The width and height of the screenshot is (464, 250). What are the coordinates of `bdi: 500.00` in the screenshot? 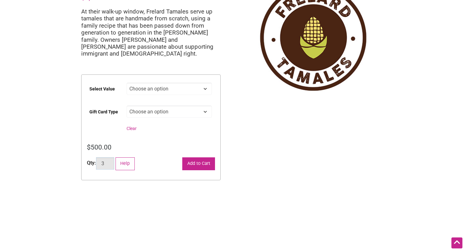 It's located at (99, 147).